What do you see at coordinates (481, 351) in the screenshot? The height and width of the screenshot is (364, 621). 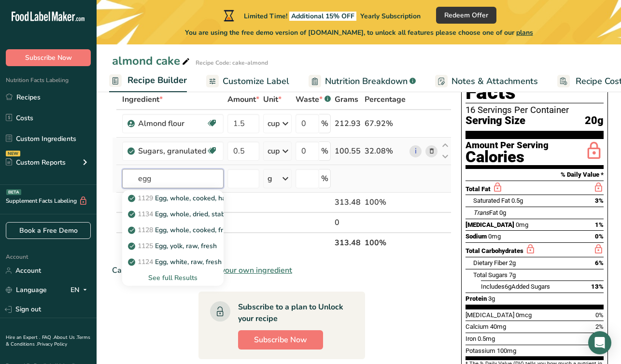 I see `span: Potassium` at bounding box center [481, 351].